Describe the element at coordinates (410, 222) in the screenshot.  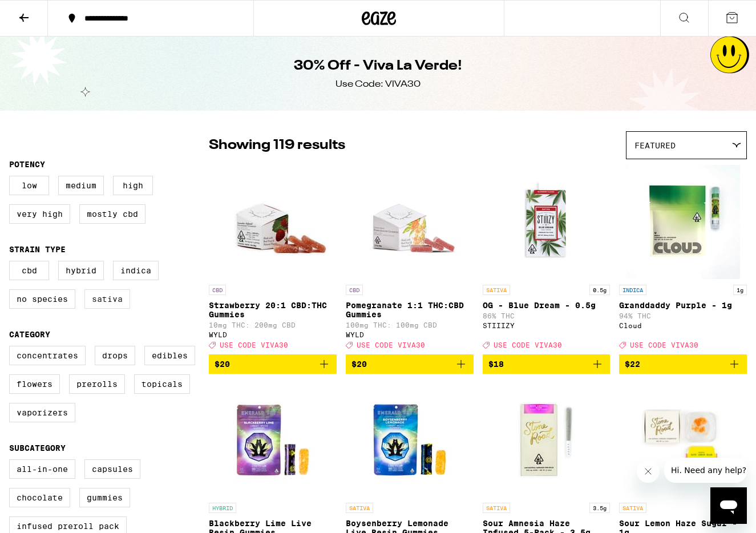
I see `img: WYLD - Pomegranate 1:1 THC:CBD Gummies` at that location.